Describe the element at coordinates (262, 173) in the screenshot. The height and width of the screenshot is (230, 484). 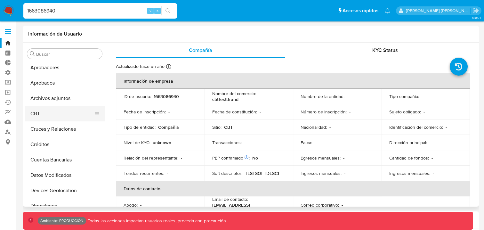
I see `p: TESTSOFTDESCF` at that location.